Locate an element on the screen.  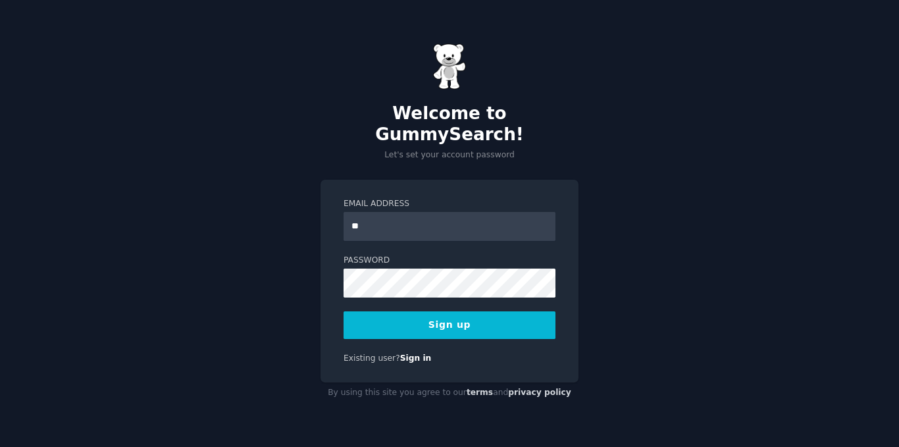
label: Email Address is located at coordinates (450, 204).